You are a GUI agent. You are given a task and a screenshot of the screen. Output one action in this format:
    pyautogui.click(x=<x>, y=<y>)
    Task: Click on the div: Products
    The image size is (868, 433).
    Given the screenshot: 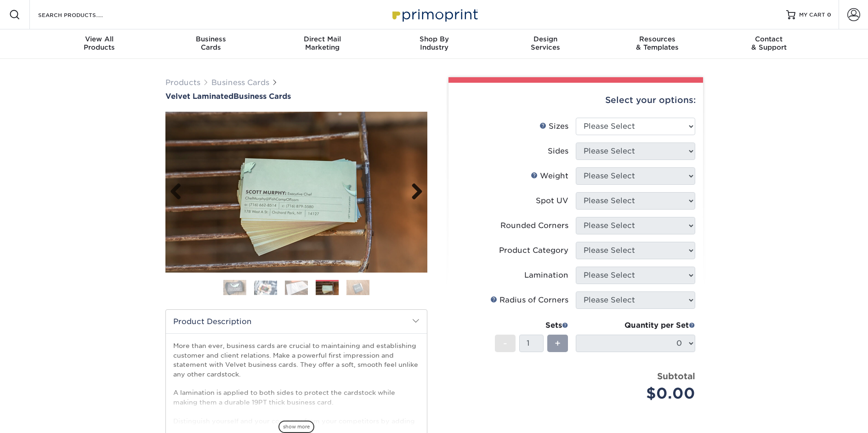 What is the action you would take?
    pyautogui.click(x=99, y=43)
    